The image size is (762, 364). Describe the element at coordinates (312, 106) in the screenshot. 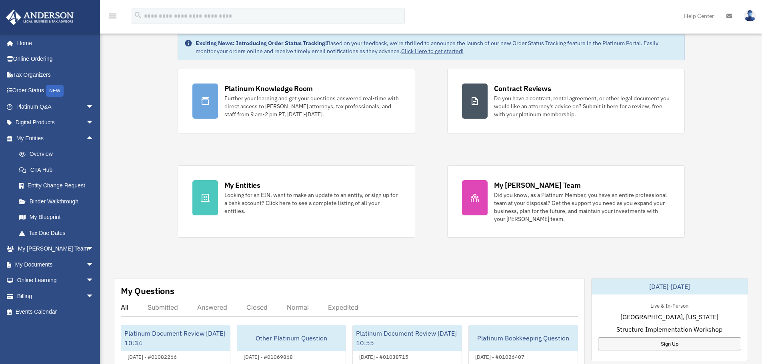

I see `div: Further your learning and get your questions answered real-time with direct access to [PERSON_NAM...` at that location.